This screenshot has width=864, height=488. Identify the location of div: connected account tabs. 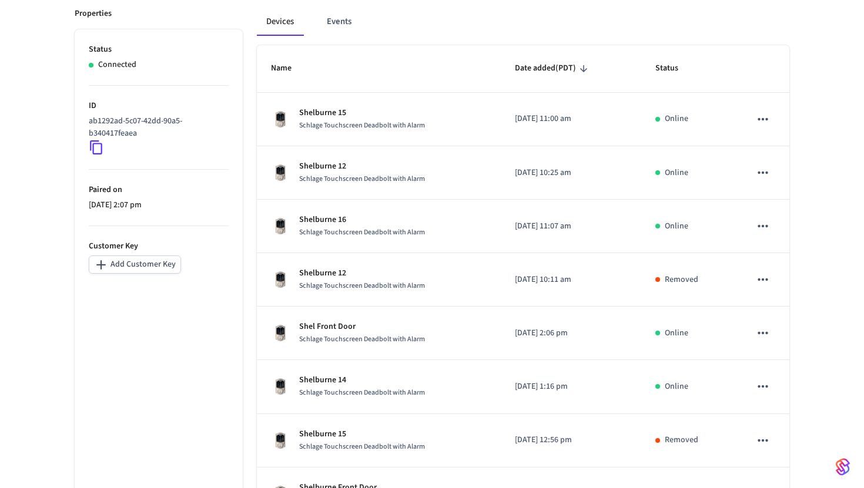
(523, 22).